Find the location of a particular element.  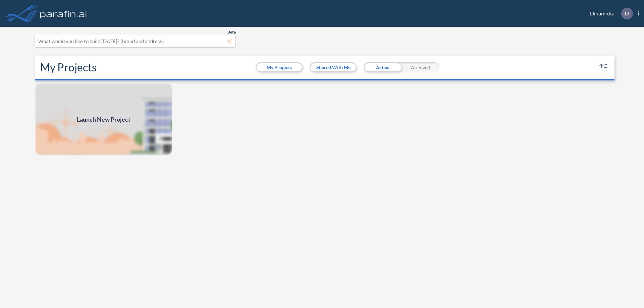

button: sort is located at coordinates (604, 67).